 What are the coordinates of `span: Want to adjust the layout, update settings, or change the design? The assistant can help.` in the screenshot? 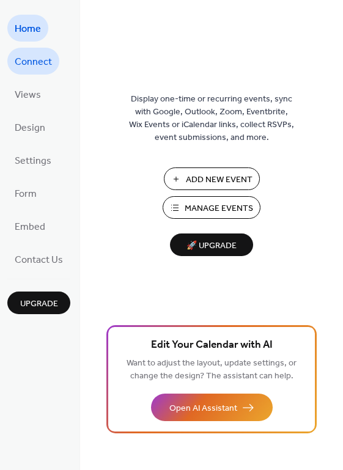 It's located at (211, 369).